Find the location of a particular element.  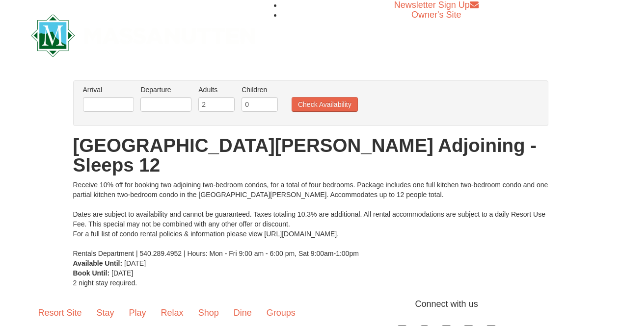

img: Massanutten Resort Logo is located at coordinates (143, 35).